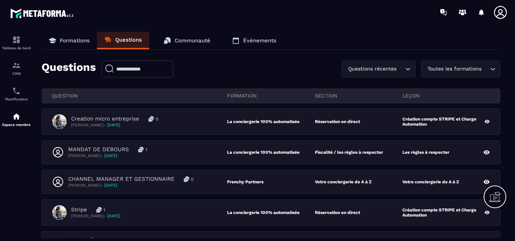  I want to click on p: Les règles à respecter, so click(426, 152).